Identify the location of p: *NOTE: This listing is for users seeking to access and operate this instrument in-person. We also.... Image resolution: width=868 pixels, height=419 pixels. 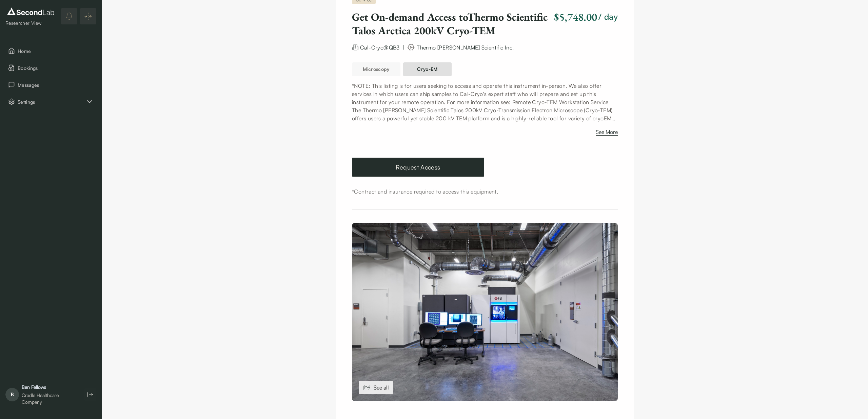
(485, 94).